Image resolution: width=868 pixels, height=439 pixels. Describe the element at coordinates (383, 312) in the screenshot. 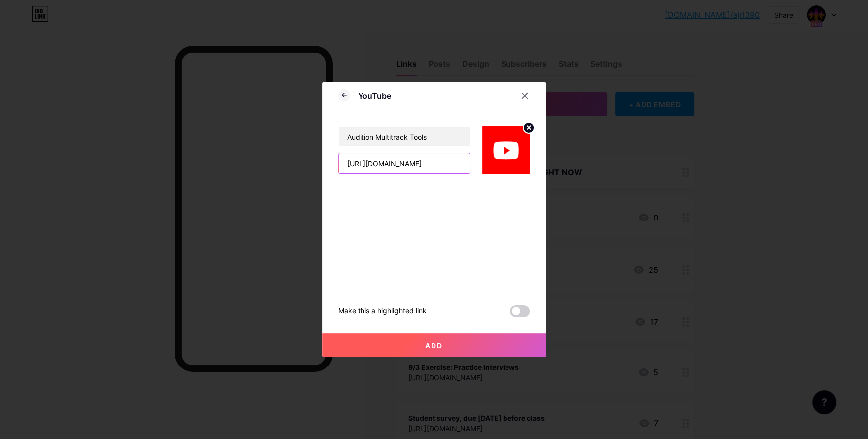

I see `div: Make this a highlighted link` at that location.